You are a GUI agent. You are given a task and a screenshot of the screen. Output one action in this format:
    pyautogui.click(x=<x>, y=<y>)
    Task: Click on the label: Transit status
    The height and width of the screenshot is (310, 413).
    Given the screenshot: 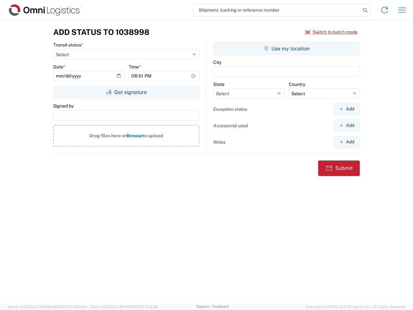 What is the action you would take?
    pyautogui.click(x=68, y=45)
    